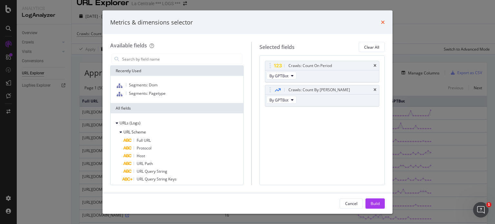 Image resolution: width=495 pixels, height=224 pixels. What do you see at coordinates (152, 171) in the screenshot?
I see `span: URL Query String` at bounding box center [152, 171].